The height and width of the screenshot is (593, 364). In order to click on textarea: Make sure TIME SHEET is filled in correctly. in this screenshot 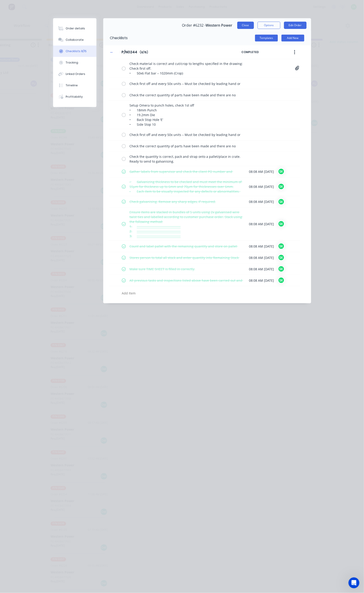, I will do `click(187, 269)`.